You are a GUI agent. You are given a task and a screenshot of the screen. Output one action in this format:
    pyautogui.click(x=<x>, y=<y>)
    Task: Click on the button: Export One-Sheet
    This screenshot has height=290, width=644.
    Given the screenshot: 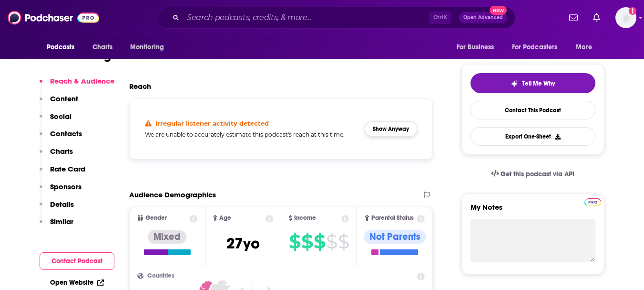 What is the action you would take?
    pyautogui.click(x=533, y=136)
    